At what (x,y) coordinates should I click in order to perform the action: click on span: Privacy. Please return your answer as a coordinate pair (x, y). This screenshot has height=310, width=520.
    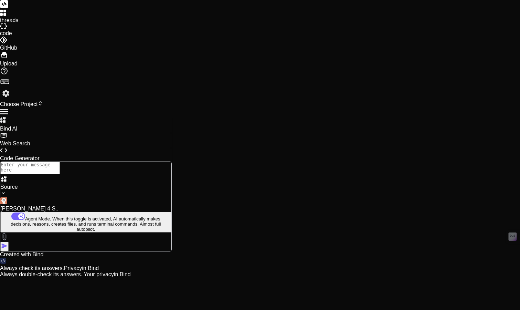
    Looking at the image, I should click on (73, 268).